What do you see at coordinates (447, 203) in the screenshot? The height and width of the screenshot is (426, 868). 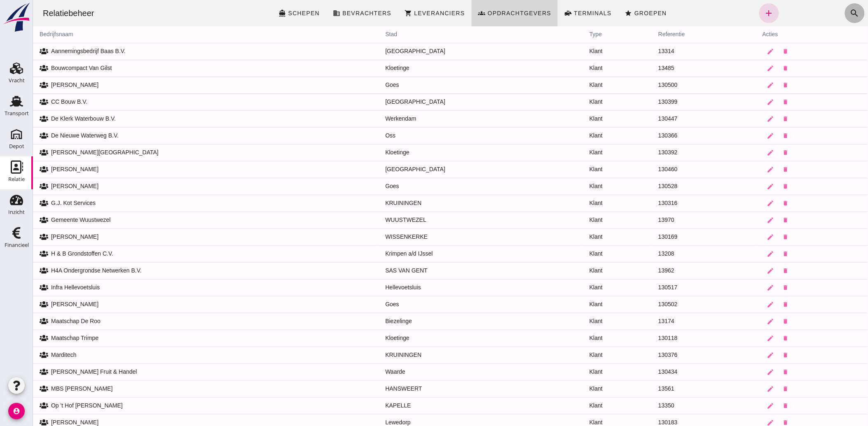 I see `td: KRUININGEN` at bounding box center [447, 203].